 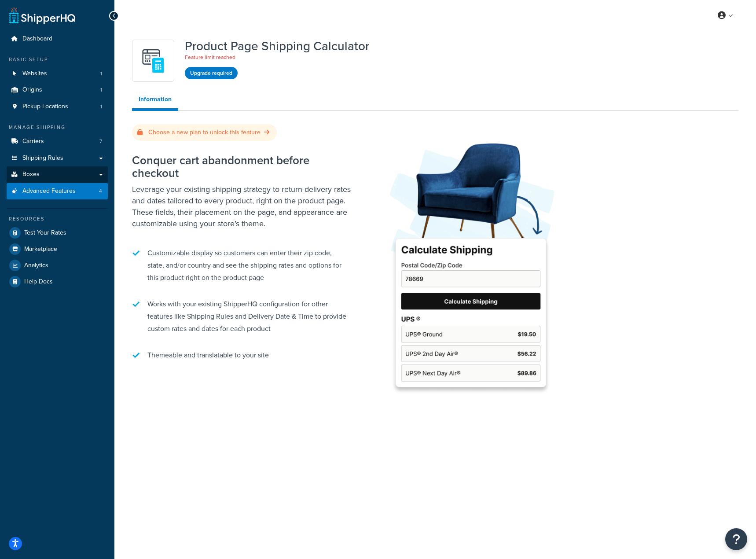 What do you see at coordinates (36, 265) in the screenshot?
I see `span: Analytics` at bounding box center [36, 265].